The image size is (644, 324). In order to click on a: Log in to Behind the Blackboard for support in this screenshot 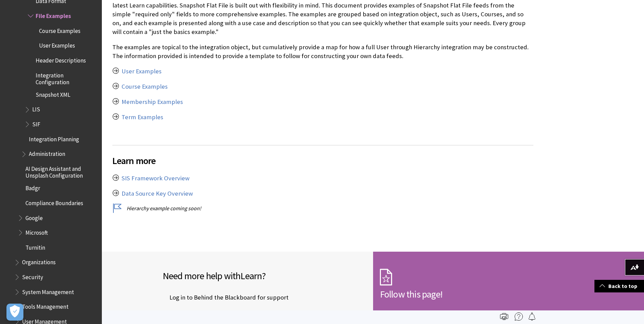, I will do `click(226, 297)`.